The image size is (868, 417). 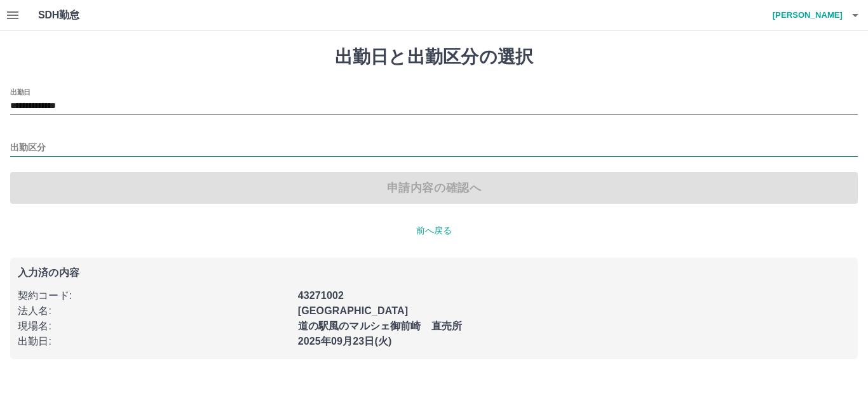 I want to click on b: 道の駅風のマルシェ御前崎 直売所, so click(x=380, y=325).